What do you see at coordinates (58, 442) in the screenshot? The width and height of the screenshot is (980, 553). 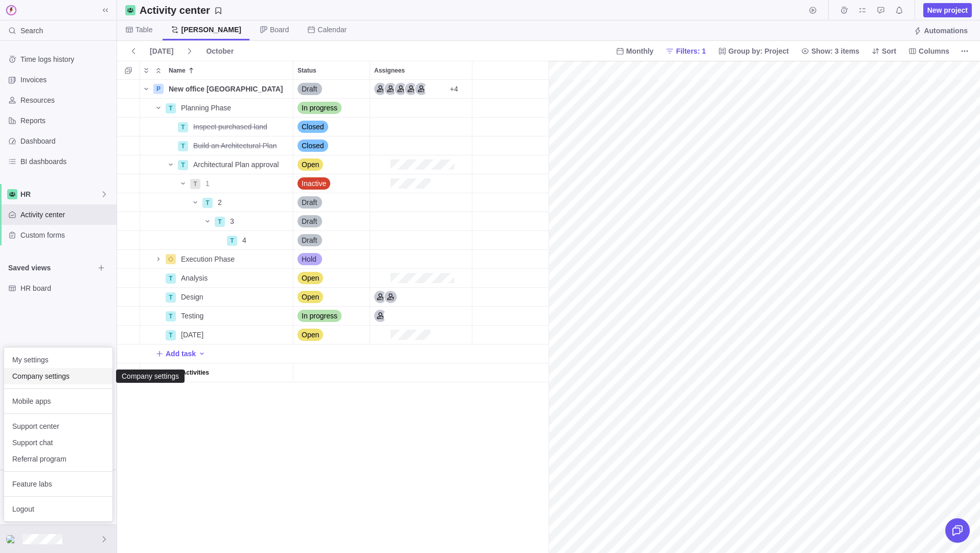 I see `a: Support chat` at bounding box center [58, 442].